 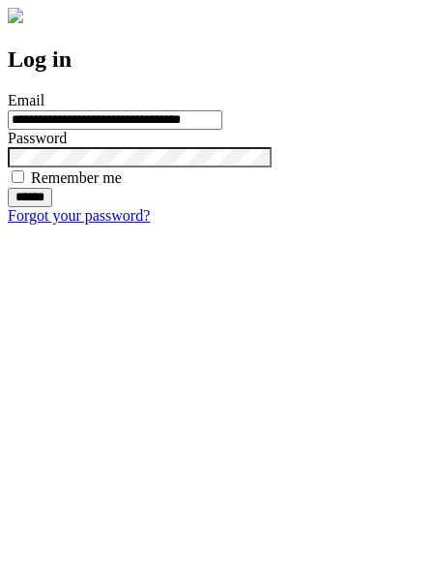 What do you see at coordinates (218, 59) in the screenshot?
I see `h2: Log in` at bounding box center [218, 59].